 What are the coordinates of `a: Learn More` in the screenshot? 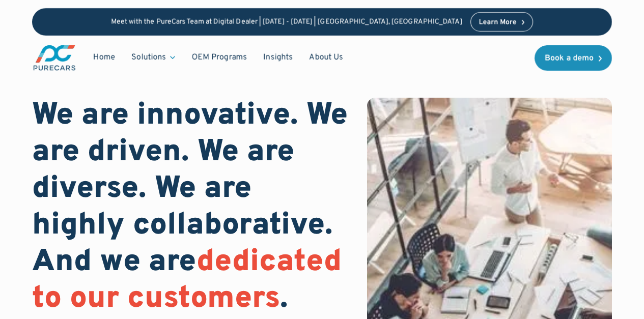 It's located at (502, 22).